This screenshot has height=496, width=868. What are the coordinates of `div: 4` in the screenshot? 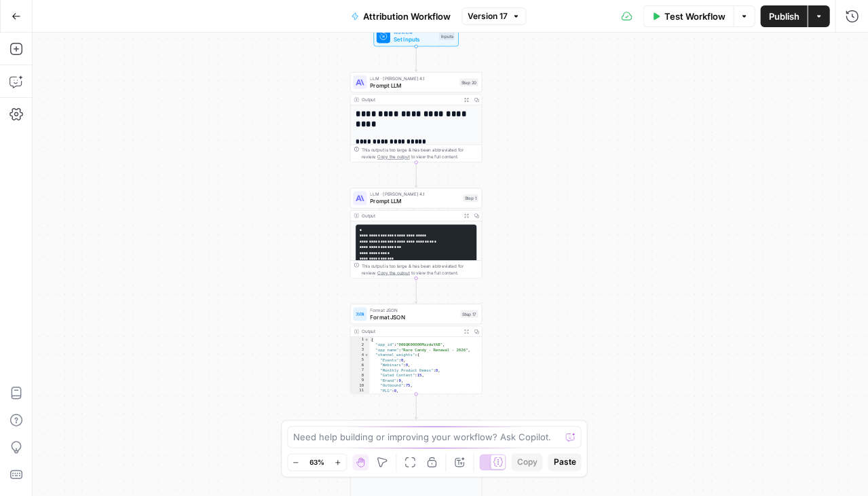 It's located at (359, 355).